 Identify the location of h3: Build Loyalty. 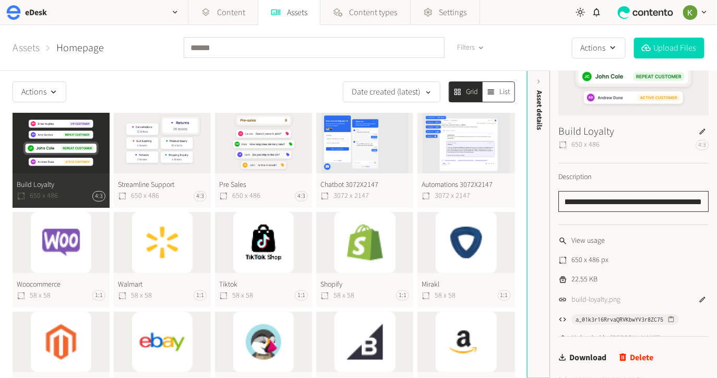
(586, 132).